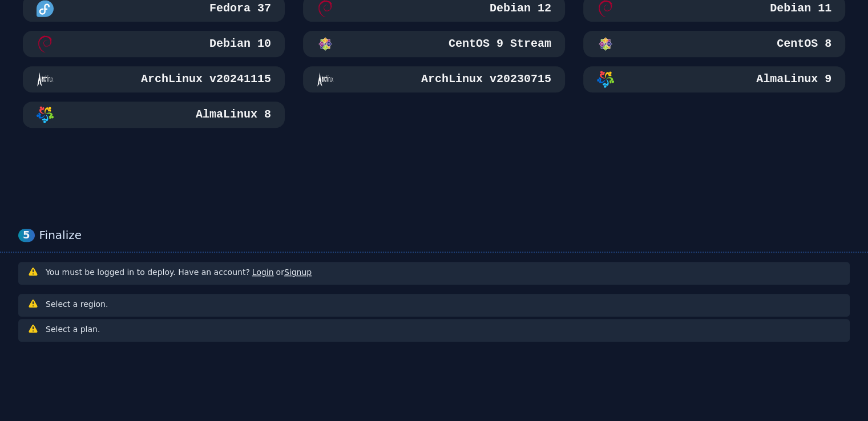 The image size is (868, 421). I want to click on h3: Select a plan., so click(72, 329).